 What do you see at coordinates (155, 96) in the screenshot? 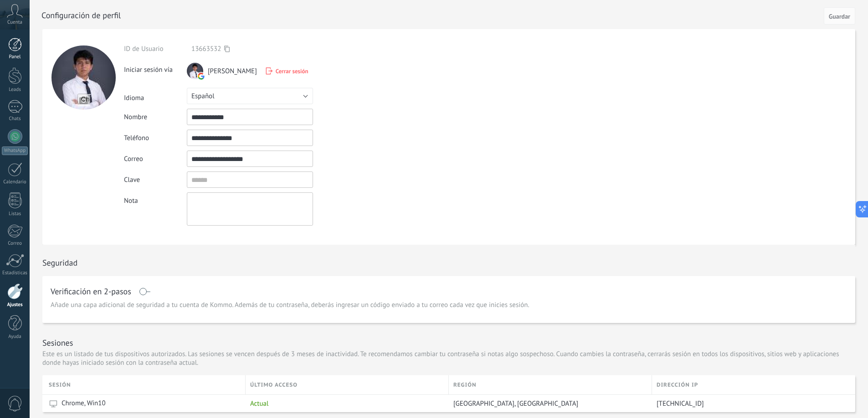
I see `div: Idioma` at bounding box center [155, 96].